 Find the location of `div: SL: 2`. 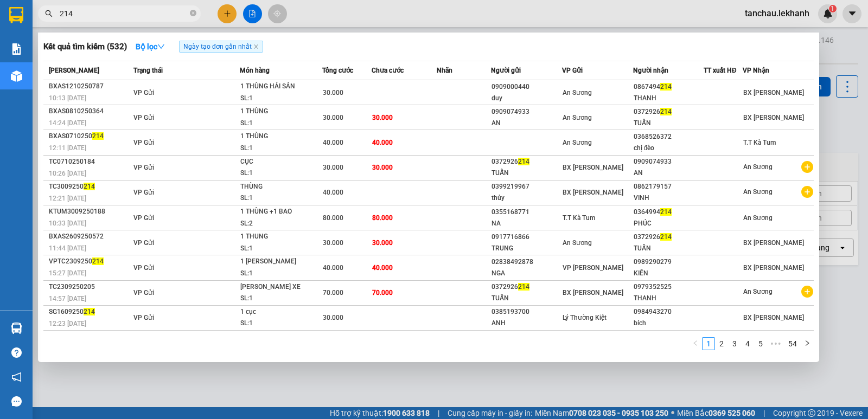

div: SL: 2 is located at coordinates (281, 224).